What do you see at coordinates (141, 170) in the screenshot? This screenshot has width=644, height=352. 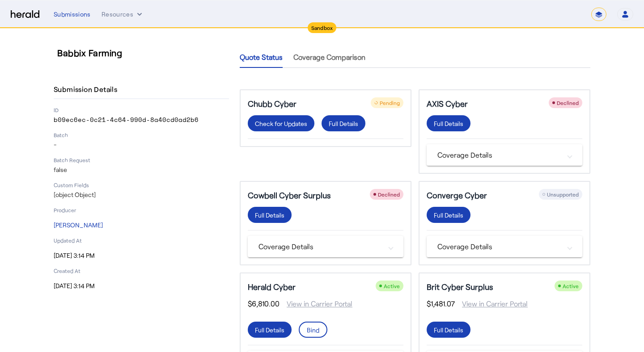 I see `p: false` at bounding box center [141, 170].